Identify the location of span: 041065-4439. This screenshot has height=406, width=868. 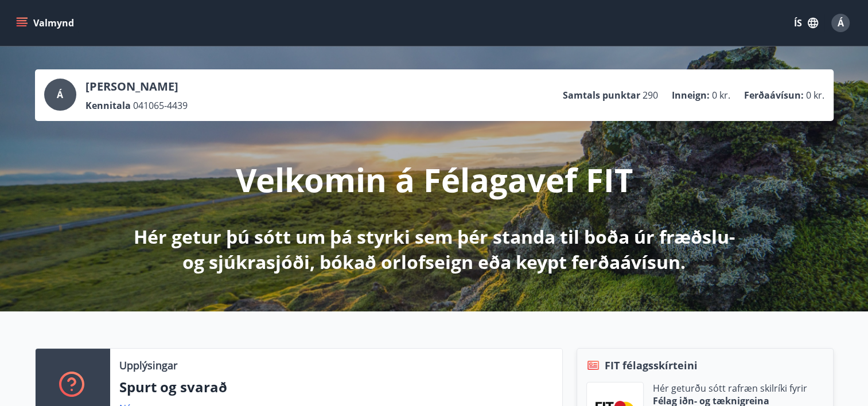
(160, 105).